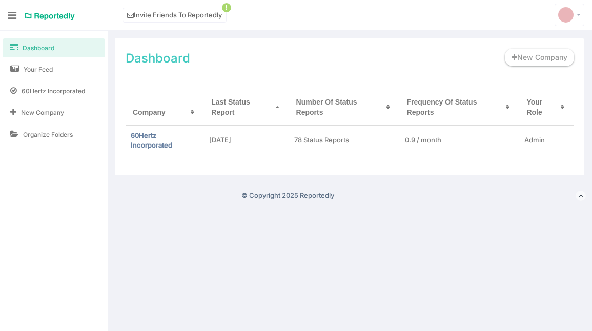 Image resolution: width=592 pixels, height=331 pixels. Describe the element at coordinates (460, 107) in the screenshot. I see `th: Frequency Of Status Reports: No sort applied, activate to apply an ascending sort` at that location.